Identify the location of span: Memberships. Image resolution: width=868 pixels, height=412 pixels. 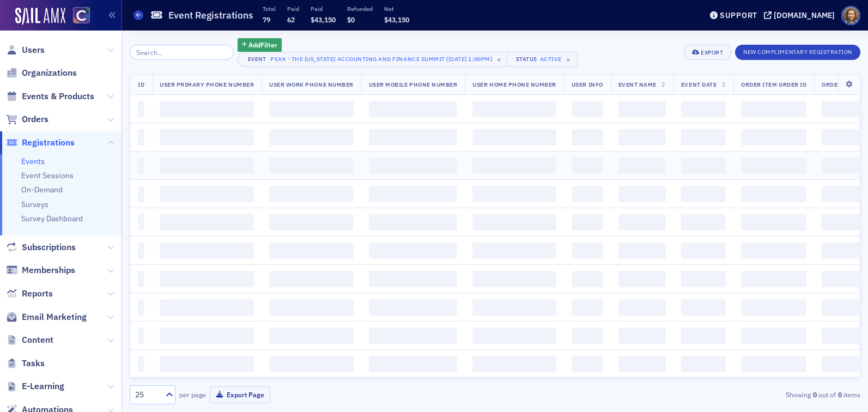
(49, 271).